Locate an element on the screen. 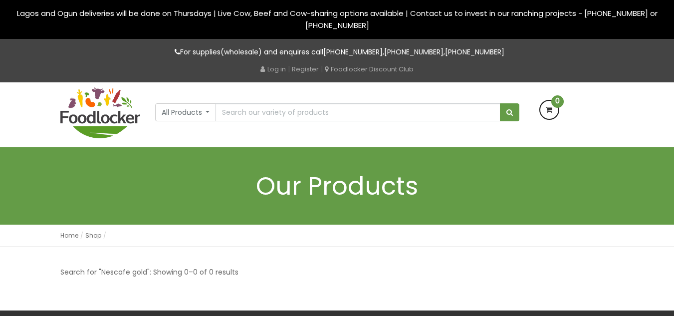  img: FoodLocker is located at coordinates (100, 113).